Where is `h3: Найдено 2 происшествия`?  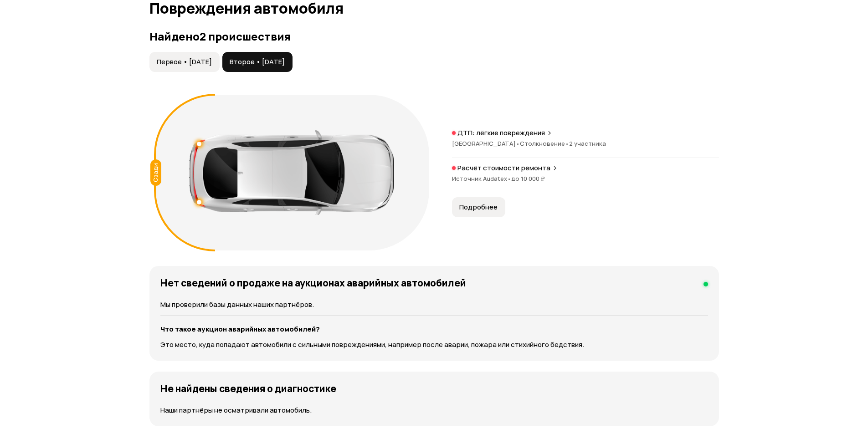 h3: Найдено 2 происшествия is located at coordinates (434, 37).